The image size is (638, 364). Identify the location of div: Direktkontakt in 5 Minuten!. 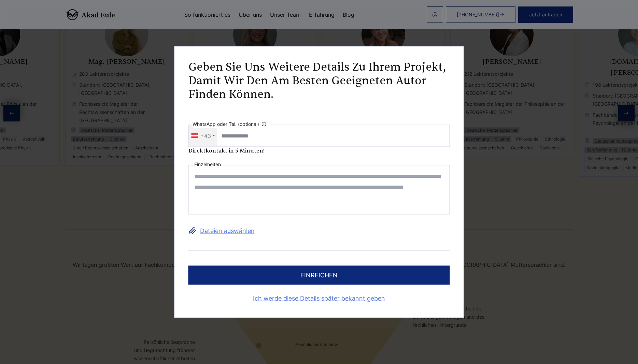
(319, 151).